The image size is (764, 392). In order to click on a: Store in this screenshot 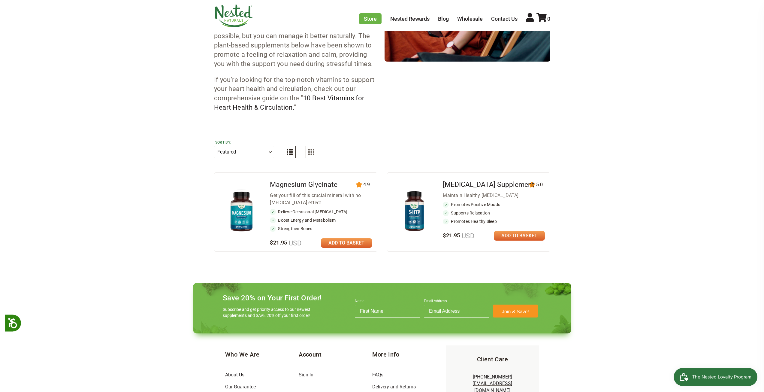, I will do `click(370, 19)`.